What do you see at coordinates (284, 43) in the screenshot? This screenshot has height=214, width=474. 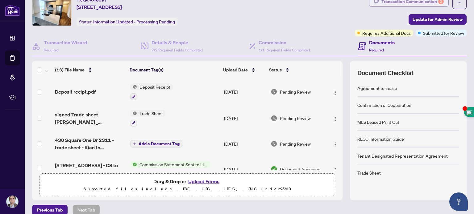 I see `h4: Commission` at bounding box center [284, 43].